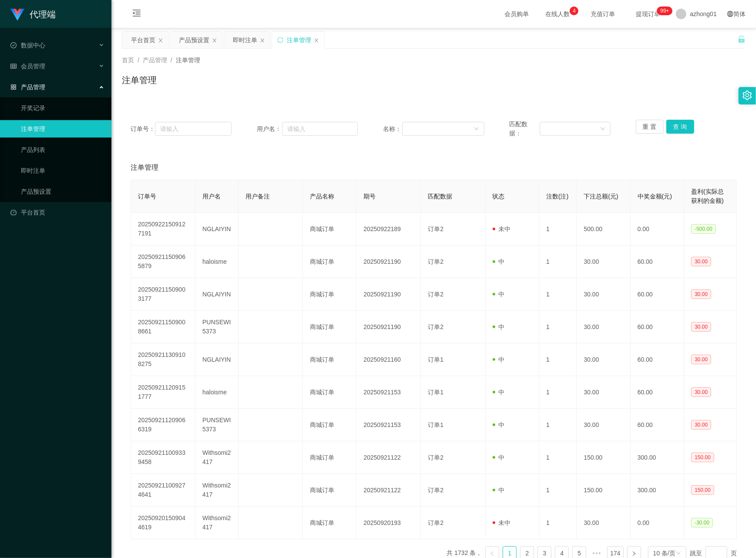  I want to click on a: 产品预设置, so click(63, 192).